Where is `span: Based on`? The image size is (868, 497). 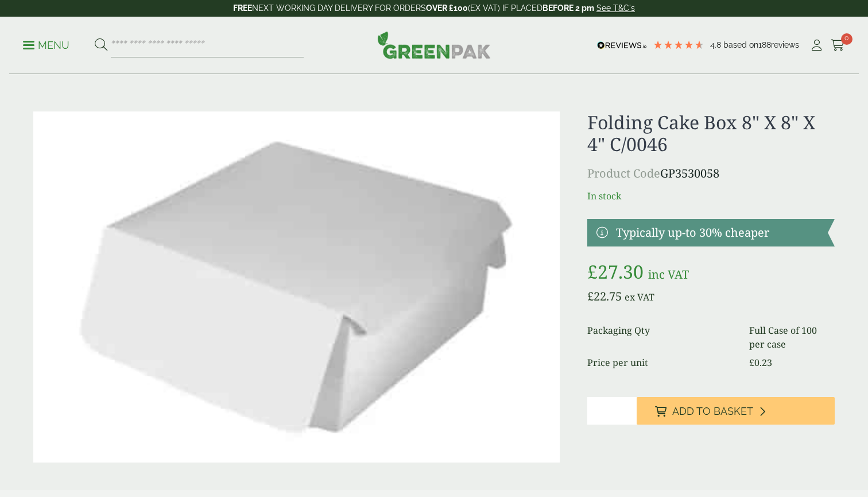 span: Based on is located at coordinates (741, 45).